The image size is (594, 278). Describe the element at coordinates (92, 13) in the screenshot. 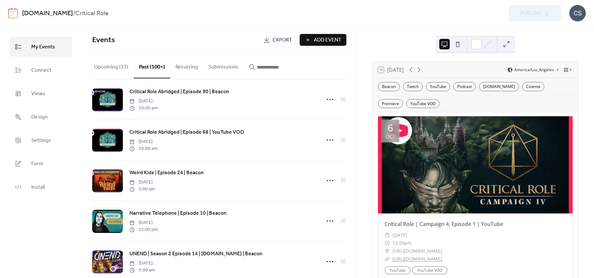

I see `b: Critical Role` at that location.